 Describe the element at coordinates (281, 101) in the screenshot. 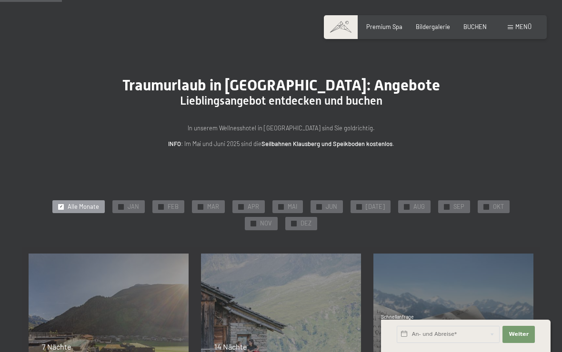

I see `span: Lieblingsangebot entdecken und buchen` at that location.